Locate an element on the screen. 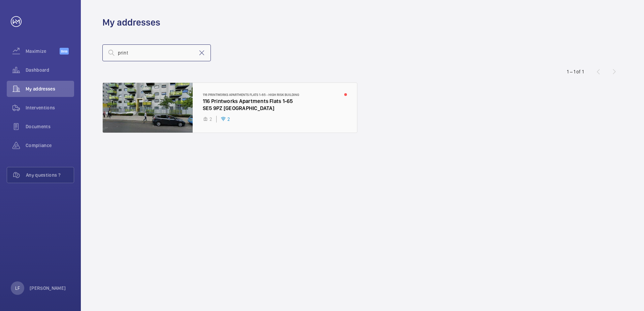  p: LF is located at coordinates (17, 288).